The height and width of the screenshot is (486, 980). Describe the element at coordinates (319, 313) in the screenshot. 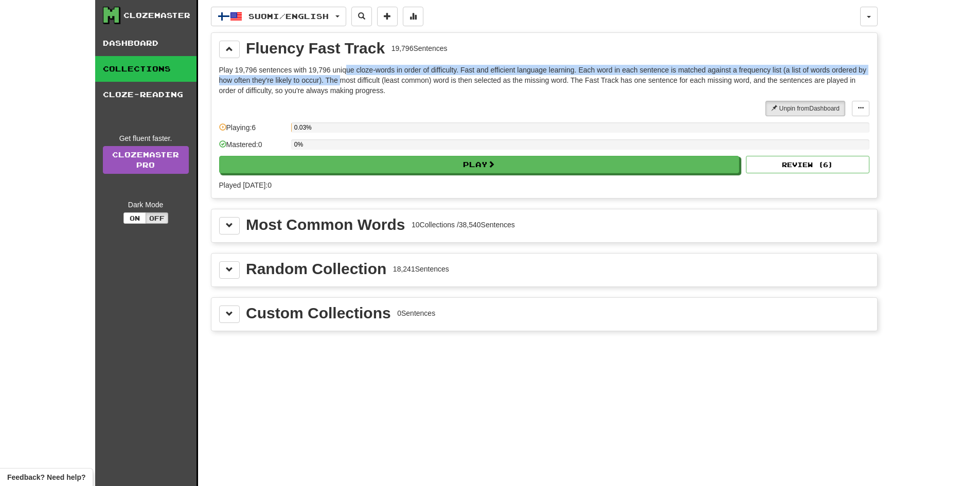

I see `div: Custom Collections` at that location.